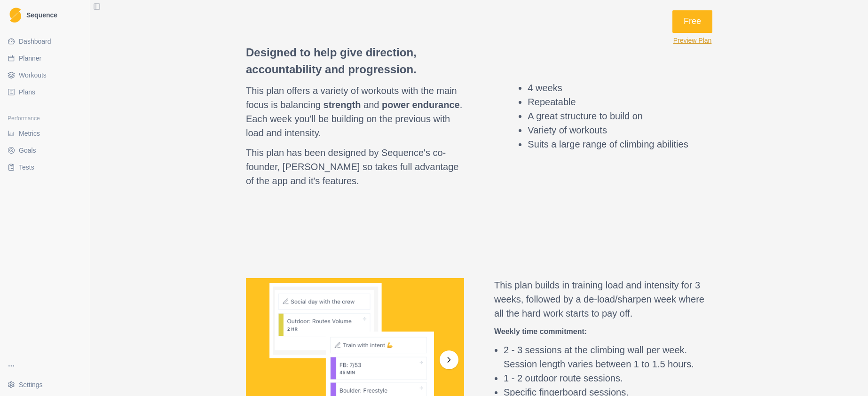  What do you see at coordinates (45, 385) in the screenshot?
I see `button: Settings` at bounding box center [45, 385].